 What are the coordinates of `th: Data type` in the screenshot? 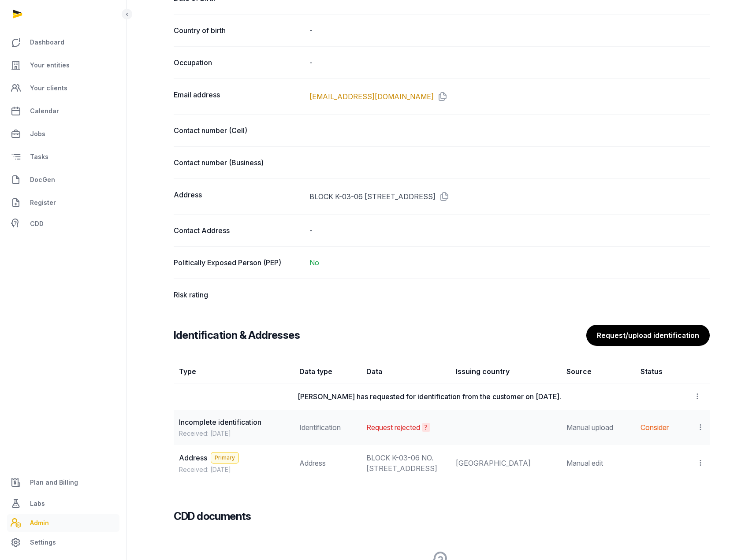 It's located at (327, 371).